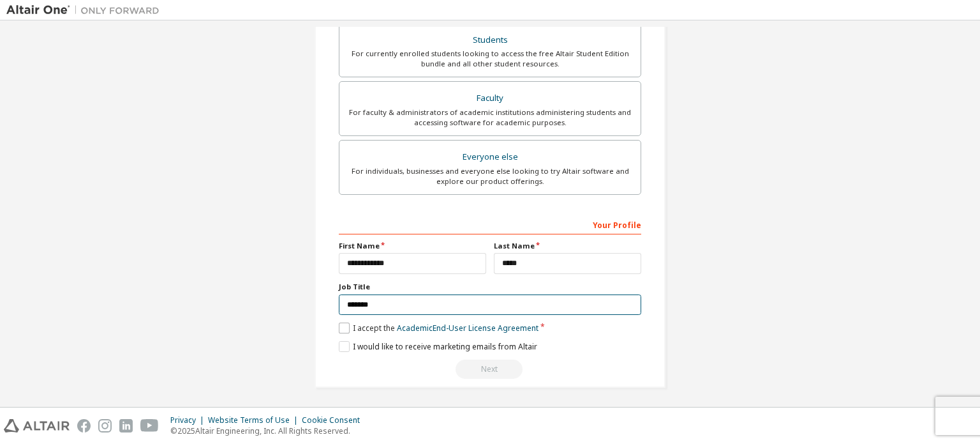  What do you see at coordinates (189, 420) in the screenshot?
I see `div: Privacy` at bounding box center [189, 420].